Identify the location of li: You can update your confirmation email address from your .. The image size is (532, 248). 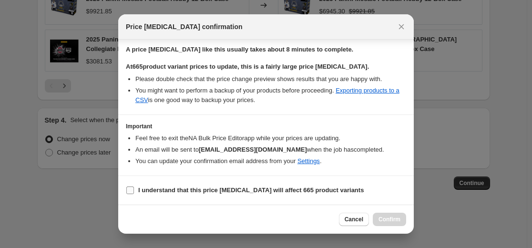
(271, 161).